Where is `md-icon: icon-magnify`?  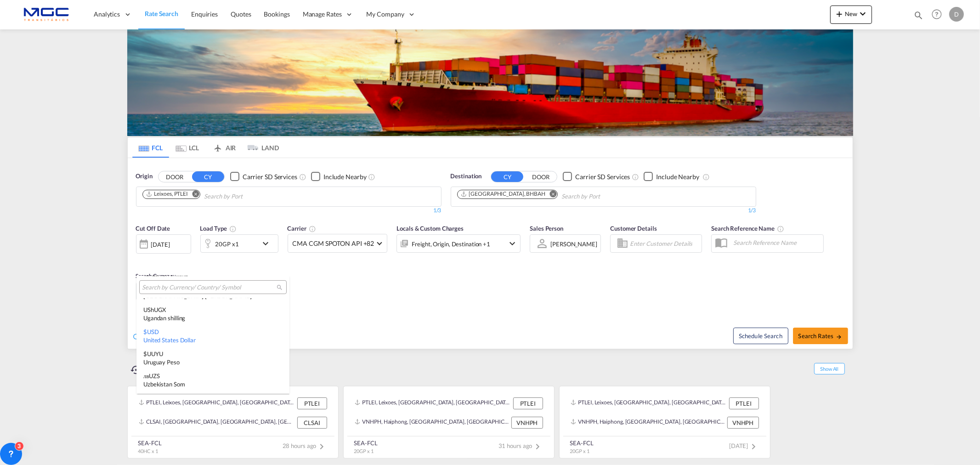
md-icon: icon-magnify is located at coordinates (280, 287).